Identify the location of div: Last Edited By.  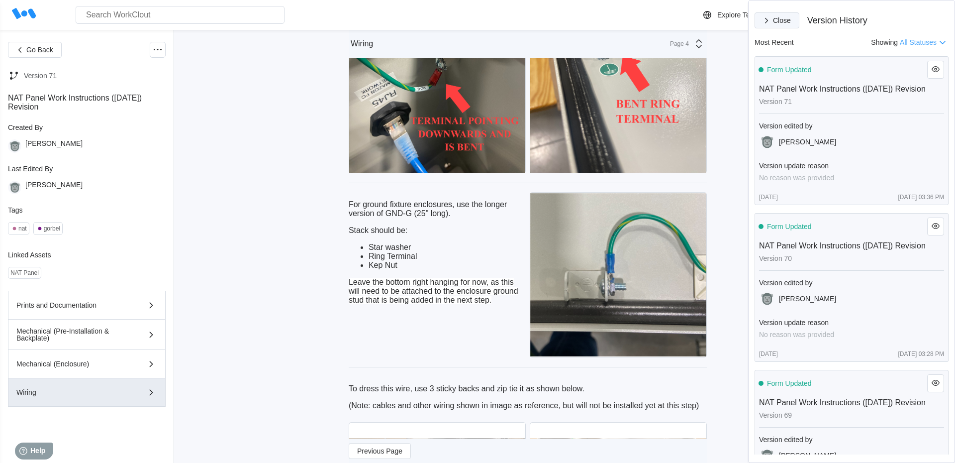
(87, 169).